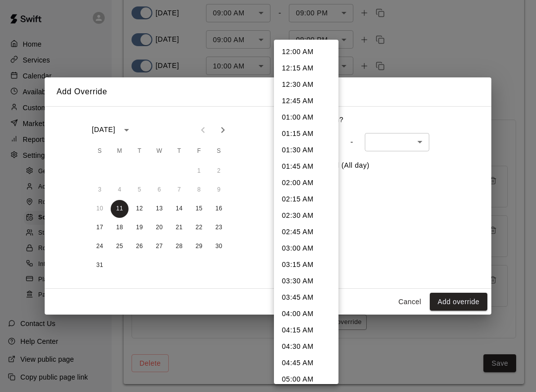  What do you see at coordinates (306, 314) in the screenshot?
I see `li: 04:00 AM` at bounding box center [306, 314].